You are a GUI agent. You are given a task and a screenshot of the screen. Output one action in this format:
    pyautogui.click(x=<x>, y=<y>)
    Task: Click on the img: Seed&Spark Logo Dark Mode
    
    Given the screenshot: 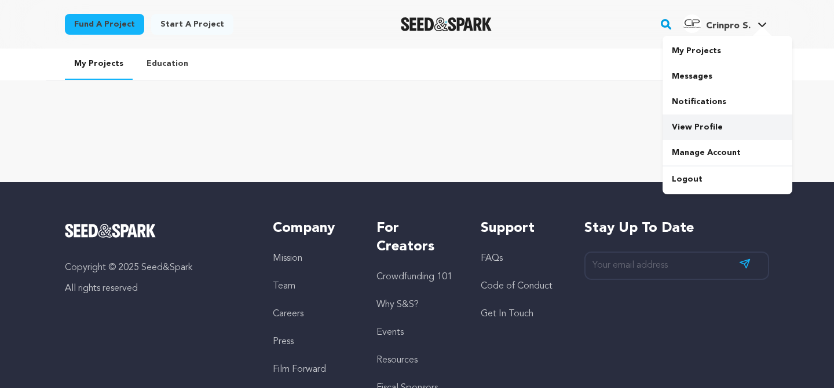 What is the action you would take?
    pyautogui.click(x=446, y=24)
    